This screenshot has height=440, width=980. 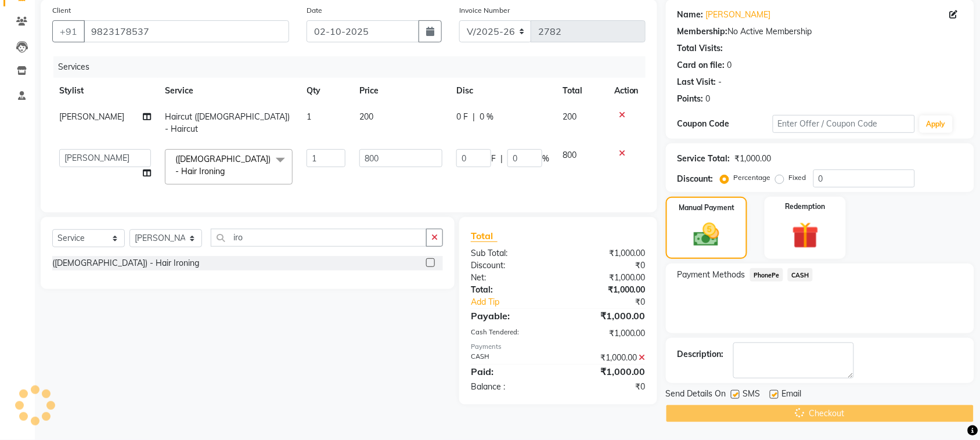 I want to click on label: Redemption, so click(x=805, y=207).